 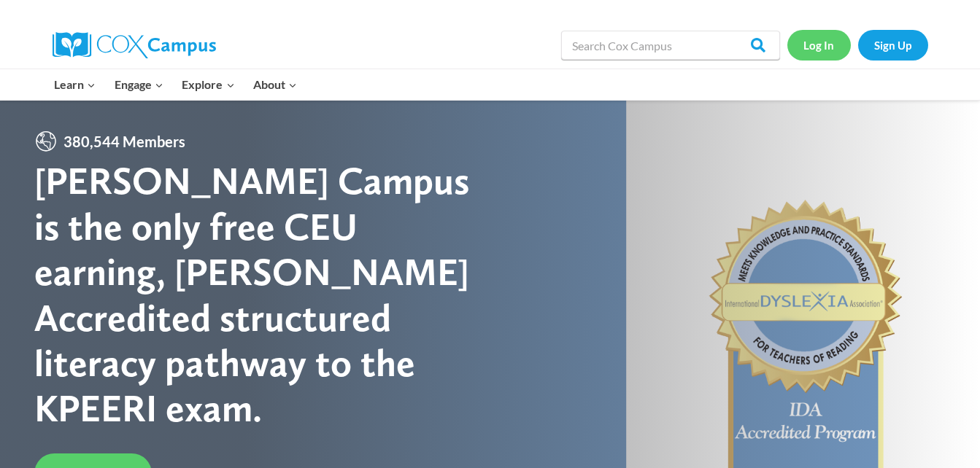 I want to click on button: Child menu of Learn, so click(x=75, y=84).